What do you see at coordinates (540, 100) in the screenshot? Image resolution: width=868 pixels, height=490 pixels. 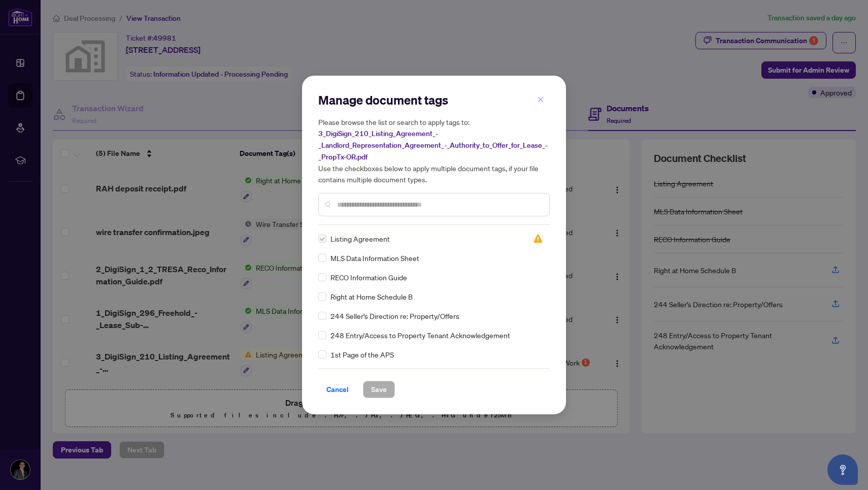 I see `span: close` at bounding box center [540, 100].